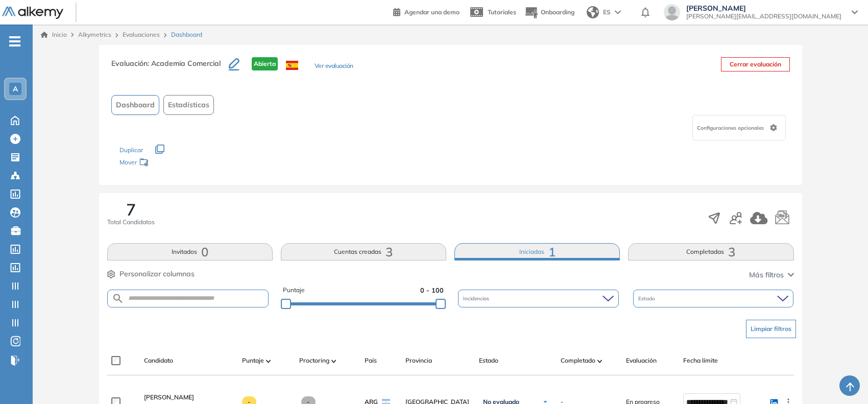 This screenshot has height=404, width=868. I want to click on span: Proctoring, so click(314, 361).